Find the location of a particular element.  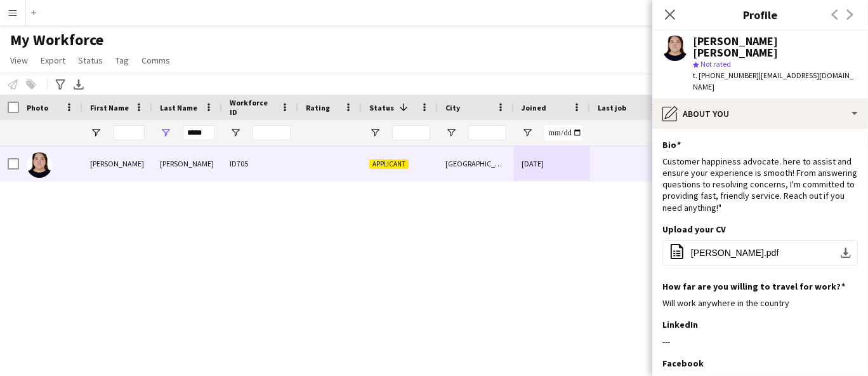

app-action-btn: Advanced filters is located at coordinates (60, 85).